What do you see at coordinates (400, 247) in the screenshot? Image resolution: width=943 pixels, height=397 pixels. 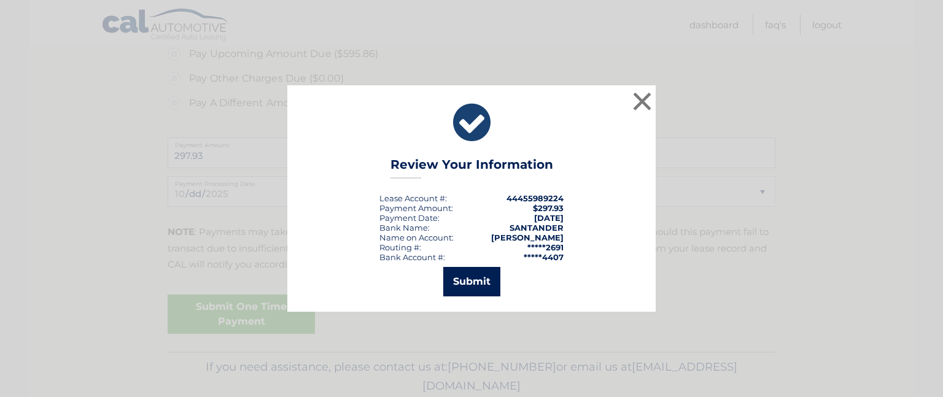 I see `div: Routing #:` at bounding box center [400, 247].